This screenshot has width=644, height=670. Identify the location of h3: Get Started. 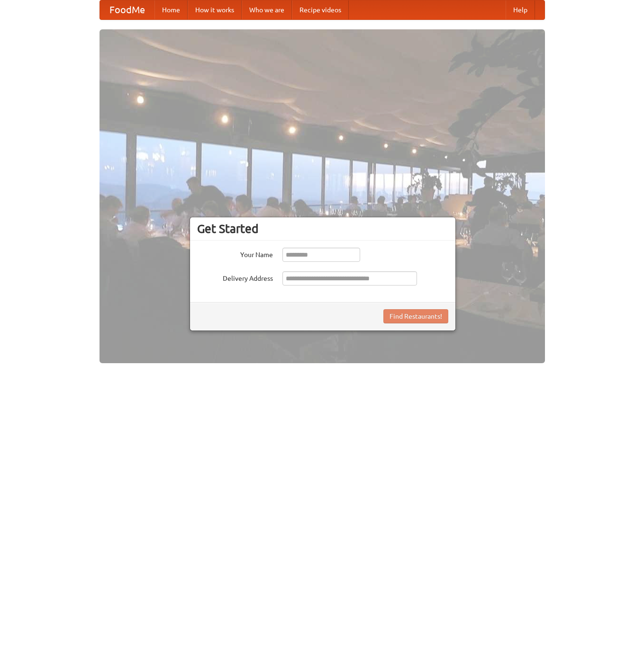
(323, 229).